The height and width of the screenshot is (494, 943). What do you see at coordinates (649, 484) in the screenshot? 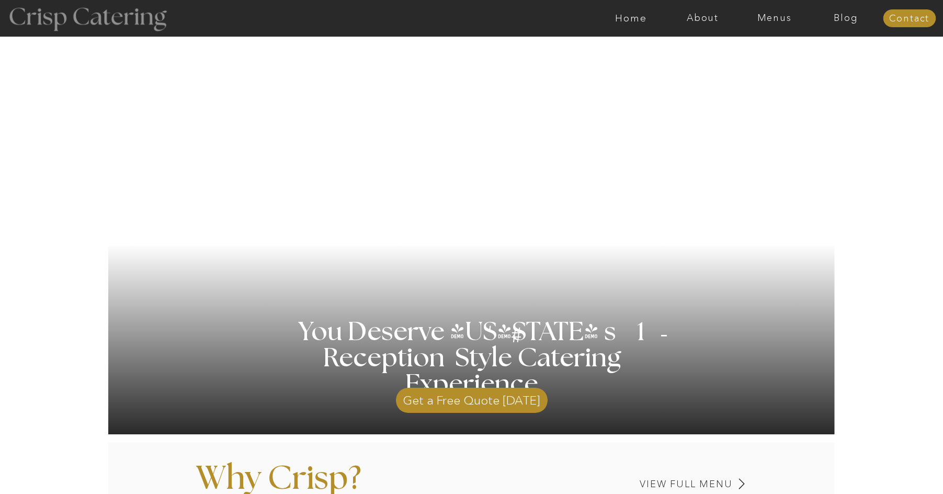
I see `h3: View Full Menu` at bounding box center [649, 484].